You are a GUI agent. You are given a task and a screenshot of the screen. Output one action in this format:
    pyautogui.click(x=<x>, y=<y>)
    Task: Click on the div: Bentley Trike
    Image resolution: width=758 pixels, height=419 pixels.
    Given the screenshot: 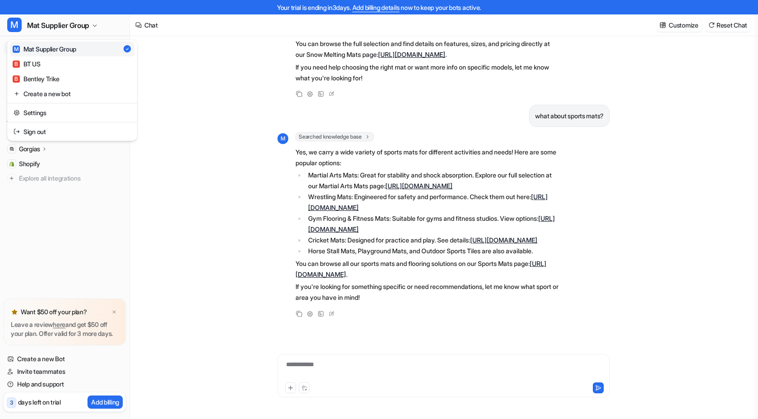 What is the action you would take?
    pyautogui.click(x=36, y=79)
    